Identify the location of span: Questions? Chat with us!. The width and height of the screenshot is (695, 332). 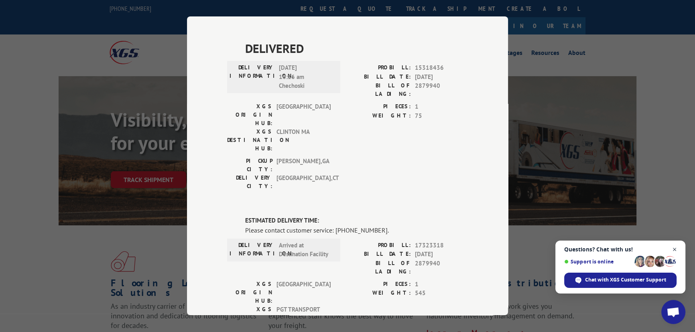
(620, 249).